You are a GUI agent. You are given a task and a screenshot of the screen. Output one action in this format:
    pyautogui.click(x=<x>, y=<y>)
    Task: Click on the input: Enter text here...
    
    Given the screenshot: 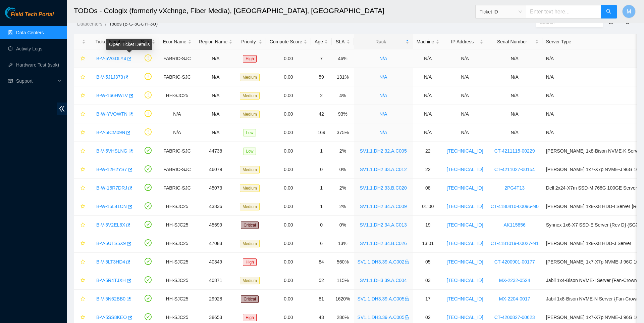 What is the action you would take?
    pyautogui.click(x=564, y=12)
    